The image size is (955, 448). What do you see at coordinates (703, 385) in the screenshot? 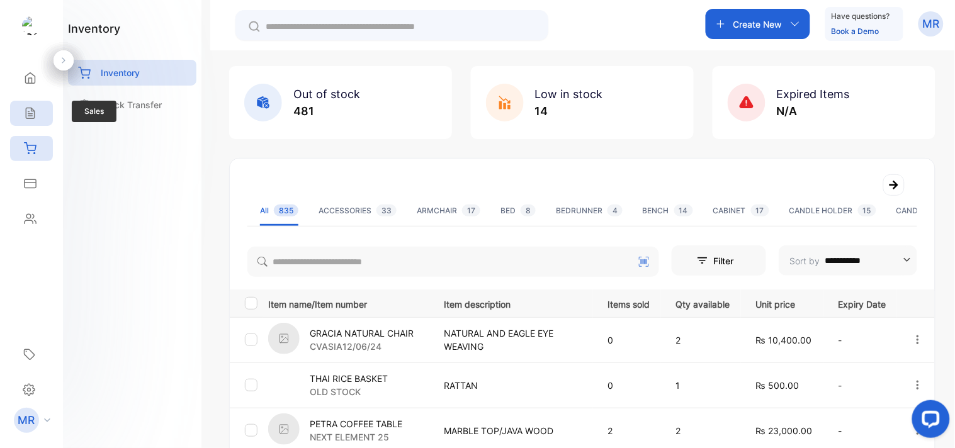
I see `p: 1` at bounding box center [703, 385].